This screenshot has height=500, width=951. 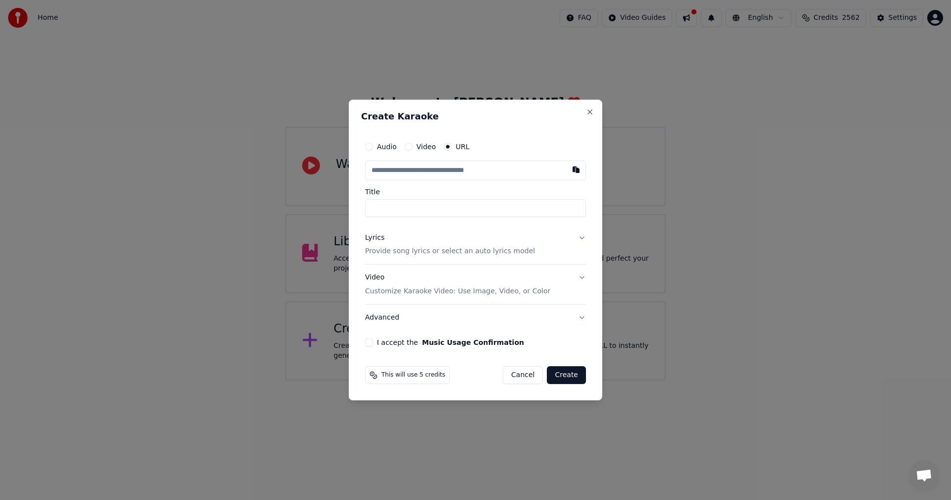 What do you see at coordinates (458, 291) in the screenshot?
I see `p: Customize Karaoke Video: Use Image, Video, or Color` at bounding box center [458, 291].